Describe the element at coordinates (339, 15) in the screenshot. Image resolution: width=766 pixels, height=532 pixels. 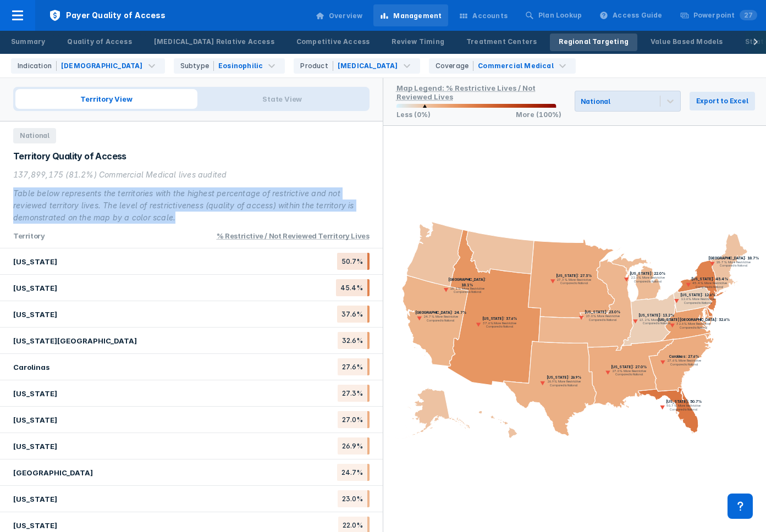
I see `a: Overview` at that location.